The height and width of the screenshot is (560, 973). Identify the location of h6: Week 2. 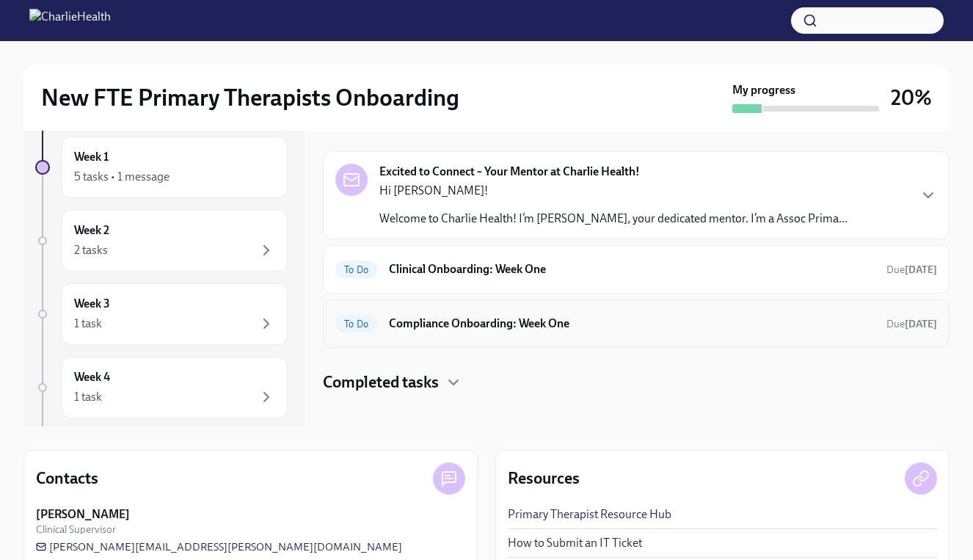
(92, 230).